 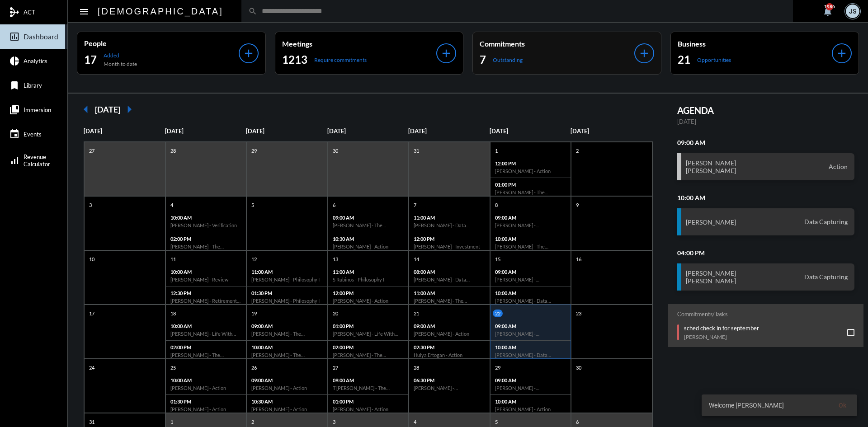 I want to click on mat-icon: insert_chart_outlined, so click(x=15, y=36).